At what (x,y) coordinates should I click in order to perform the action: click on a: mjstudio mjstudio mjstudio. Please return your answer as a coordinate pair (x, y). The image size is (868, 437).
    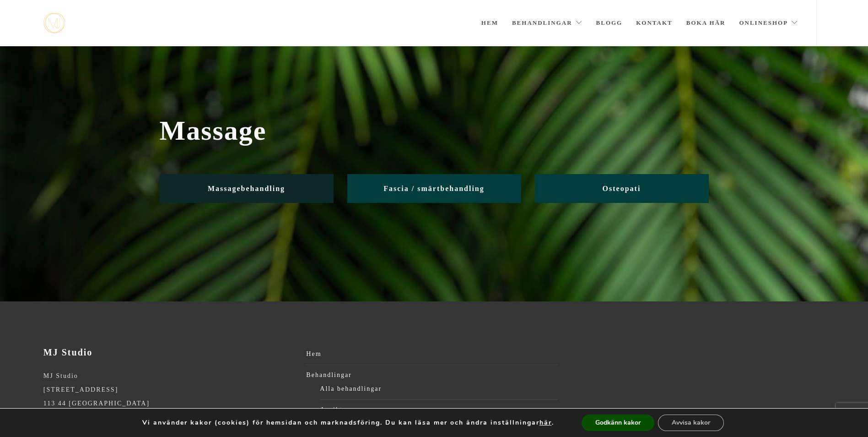
    Looking at the image, I should click on (54, 23).